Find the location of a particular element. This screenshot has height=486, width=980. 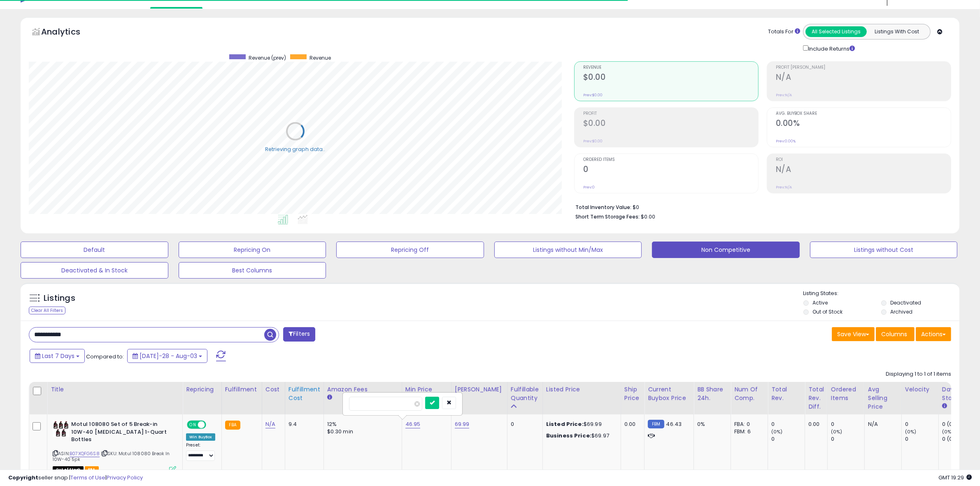

div: Title is located at coordinates (115, 389).